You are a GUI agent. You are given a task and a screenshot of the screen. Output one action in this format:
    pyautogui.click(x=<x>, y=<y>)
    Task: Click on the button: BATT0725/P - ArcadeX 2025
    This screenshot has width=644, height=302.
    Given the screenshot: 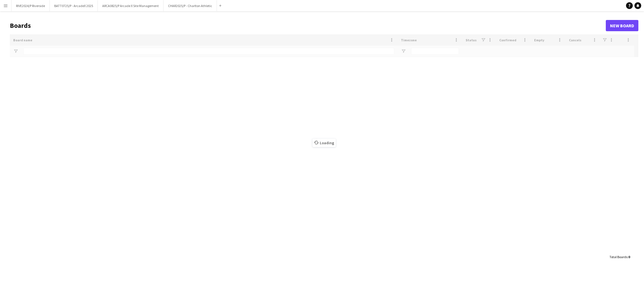 What is the action you would take?
    pyautogui.click(x=74, y=6)
    